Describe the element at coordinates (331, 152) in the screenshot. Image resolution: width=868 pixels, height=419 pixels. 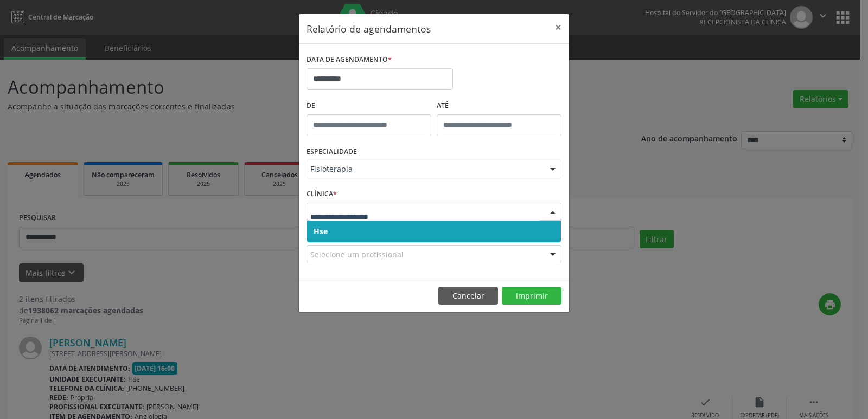
I see `label: ESPECIALIDADE` at that location.